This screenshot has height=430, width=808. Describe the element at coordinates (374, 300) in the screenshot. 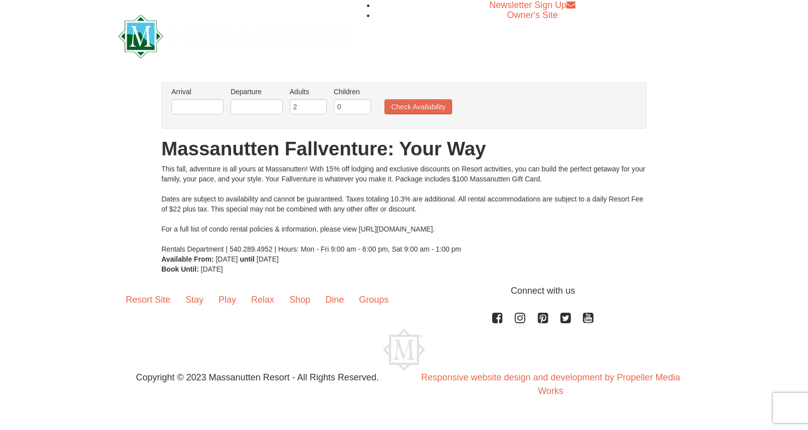

I see `a: Groups` at that location.